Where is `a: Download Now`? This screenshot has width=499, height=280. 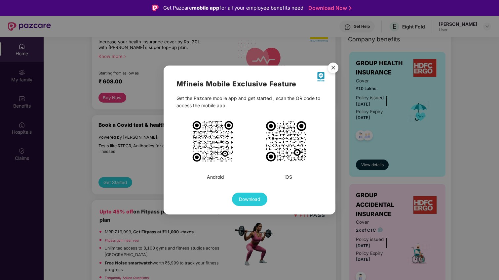 a: Download Now is located at coordinates (329, 8).